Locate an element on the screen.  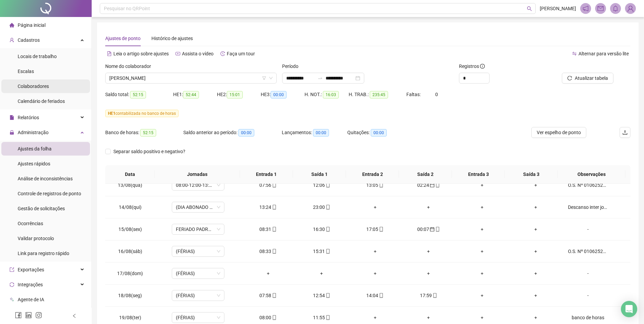
th: Saída 2 is located at coordinates (426, 174).